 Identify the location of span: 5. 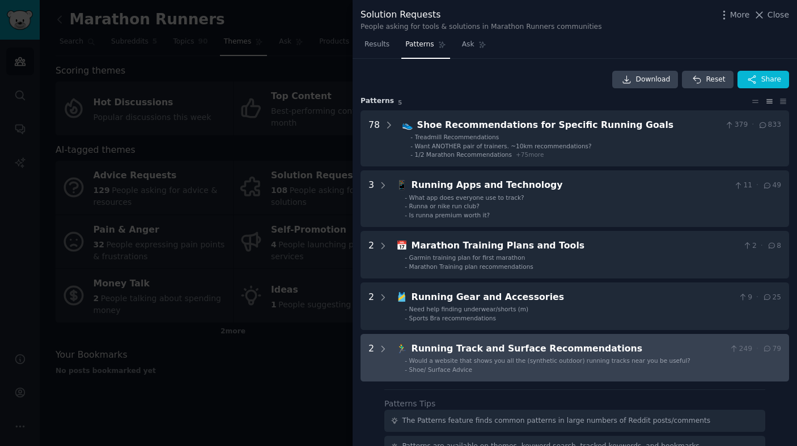
(399, 103).